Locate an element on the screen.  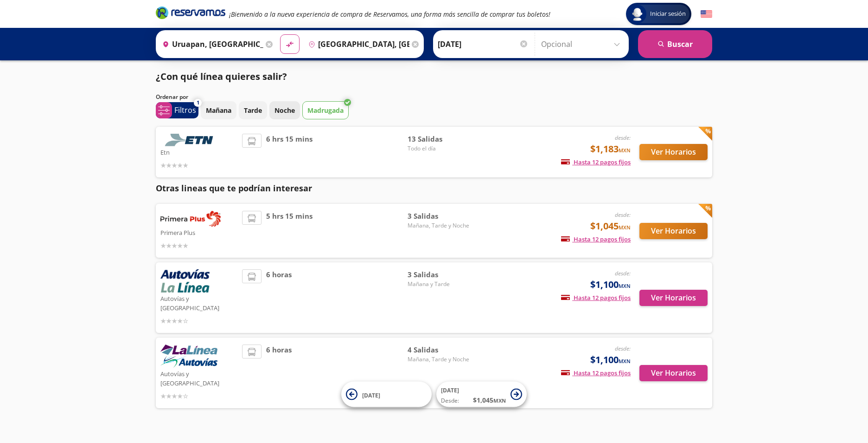
p: Otras lineas que te podrían interesar is located at coordinates (434, 188).